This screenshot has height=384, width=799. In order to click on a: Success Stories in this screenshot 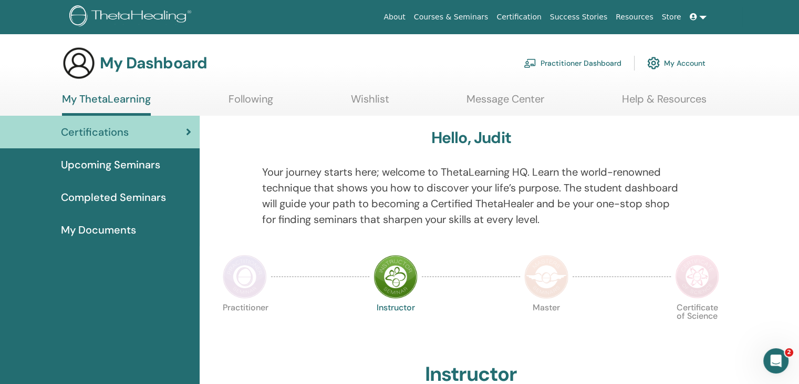, I will do `click(579, 17)`.